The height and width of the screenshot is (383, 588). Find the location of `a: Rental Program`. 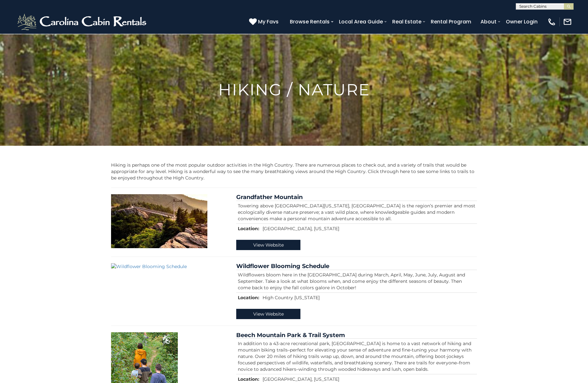

a: Rental Program is located at coordinates (451, 21).